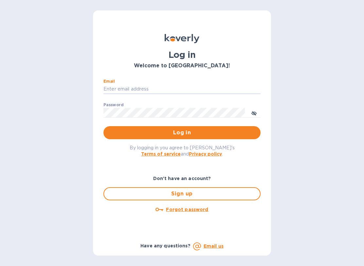  I want to click on a: Terms of service, so click(161, 154).